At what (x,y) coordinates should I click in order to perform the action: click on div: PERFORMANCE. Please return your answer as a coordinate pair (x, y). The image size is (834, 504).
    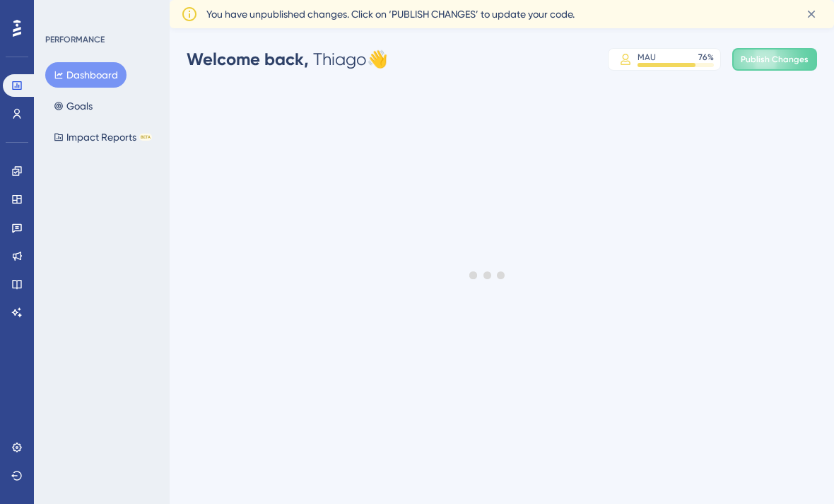
    Looking at the image, I should click on (75, 40).